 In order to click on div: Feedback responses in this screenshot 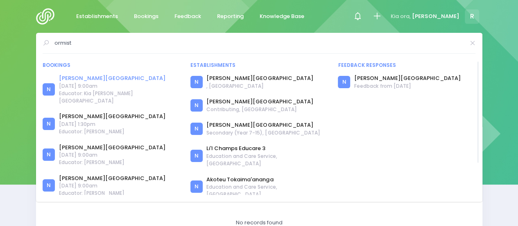, I will do `click(407, 65)`.